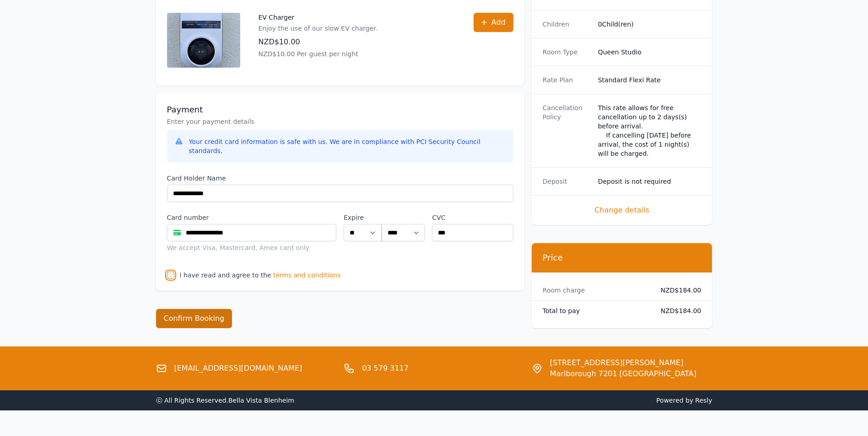 The width and height of the screenshot is (868, 436). What do you see at coordinates (318, 42) in the screenshot?
I see `p: NZD$10.00` at bounding box center [318, 42].